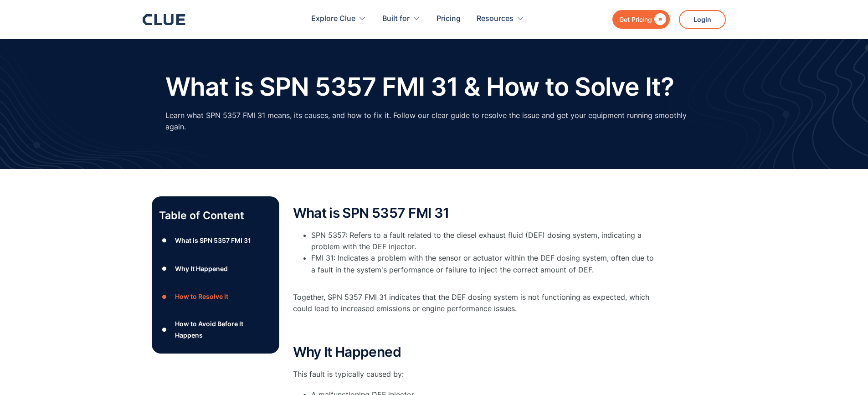  Describe the element at coordinates (216, 296) in the screenshot. I see `a: ●How to Resolve It` at that location.